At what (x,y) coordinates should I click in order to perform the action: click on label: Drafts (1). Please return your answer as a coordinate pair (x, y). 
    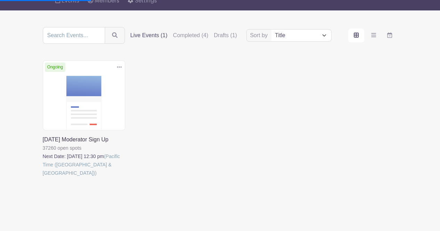
    Looking at the image, I should click on (225, 35).